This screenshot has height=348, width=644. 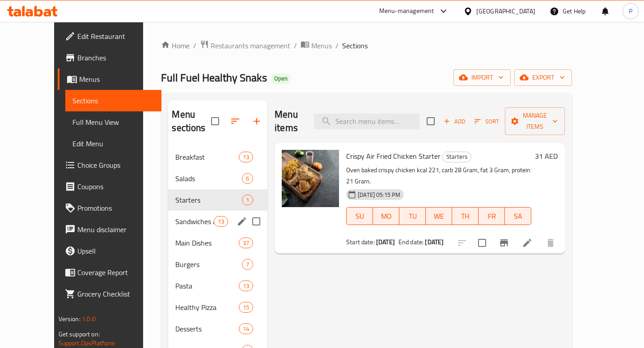 I want to click on span: Add item, so click(x=454, y=121).